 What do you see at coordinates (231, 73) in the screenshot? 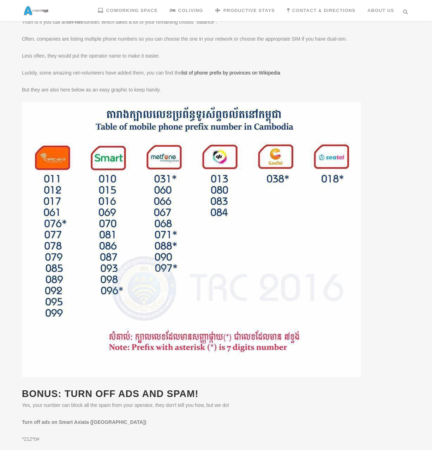
I see `a: list of phone prefix by provinces on Wikipedia` at bounding box center [231, 73].